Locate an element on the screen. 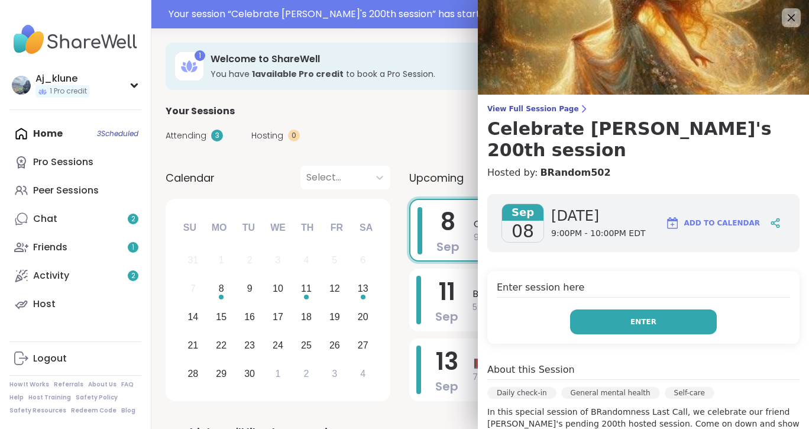  span: 7:00PM - 8:00PM EDT is located at coordinates (623, 377).